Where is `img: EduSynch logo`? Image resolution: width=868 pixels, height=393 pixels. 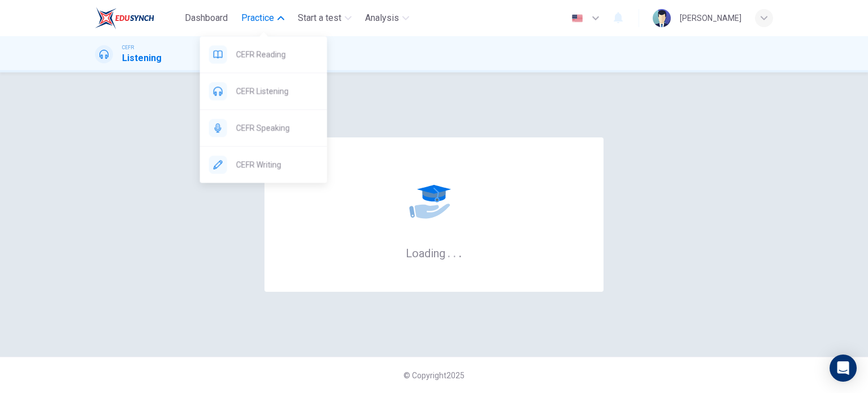 img: EduSynch logo is located at coordinates (124, 18).